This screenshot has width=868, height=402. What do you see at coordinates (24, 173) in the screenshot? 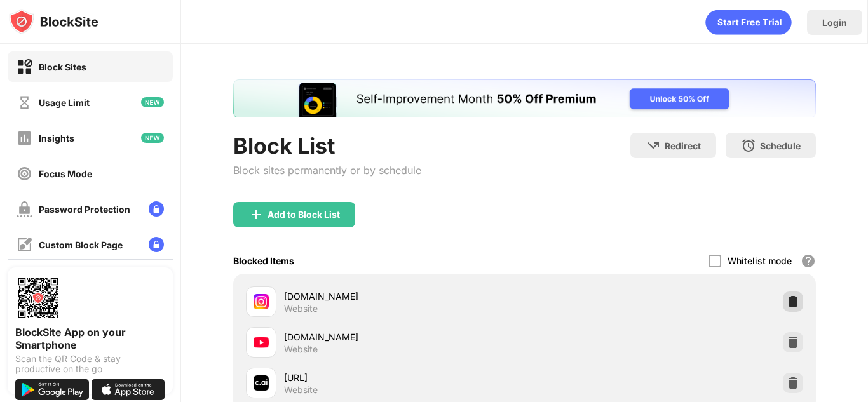
I see `img: focus-off.svg` at bounding box center [24, 173].